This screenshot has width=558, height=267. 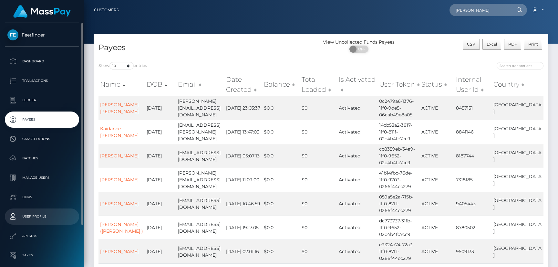 I want to click on th: Balance: activate to sort column ascending, so click(x=281, y=84).